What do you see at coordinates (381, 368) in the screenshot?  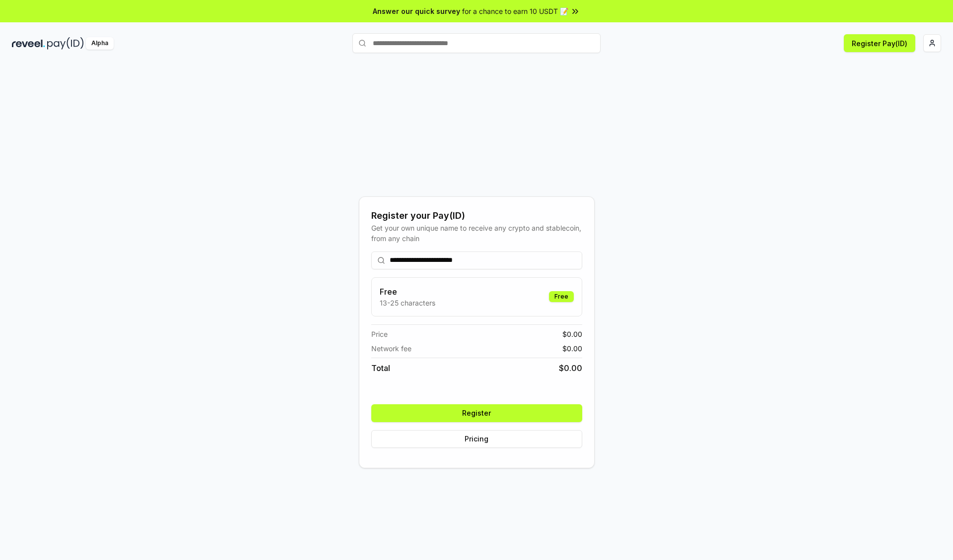 I see `span: Total` at bounding box center [381, 368].